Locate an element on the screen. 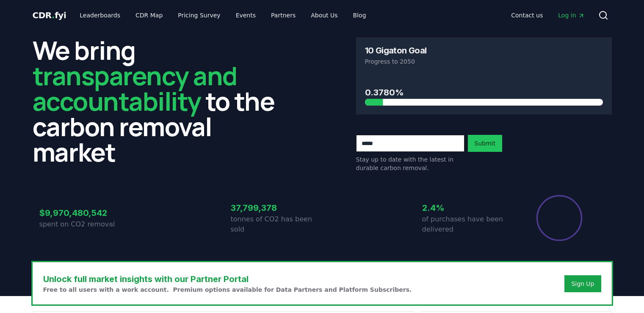  h3: 37,799,378 is located at coordinates (277, 208).